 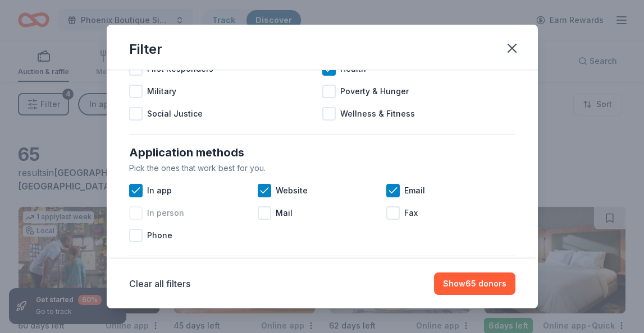 What do you see at coordinates (159, 235) in the screenshot?
I see `span: Phone` at bounding box center [159, 235].